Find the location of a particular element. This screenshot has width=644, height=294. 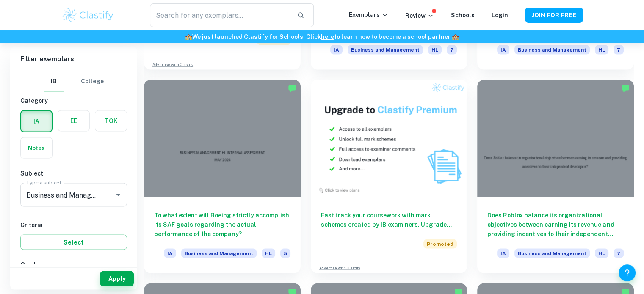

button: IB is located at coordinates (54, 82).